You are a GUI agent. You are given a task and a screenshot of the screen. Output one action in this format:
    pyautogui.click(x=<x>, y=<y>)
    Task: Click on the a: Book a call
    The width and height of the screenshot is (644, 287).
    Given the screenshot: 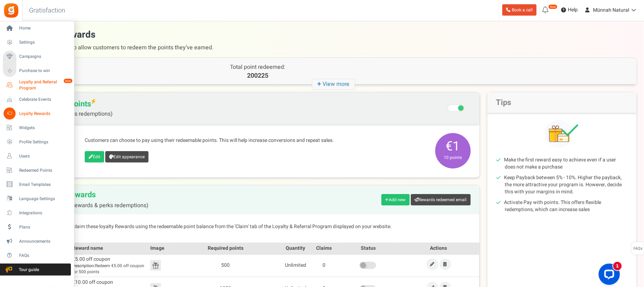 What is the action you would take?
    pyautogui.click(x=519, y=10)
    